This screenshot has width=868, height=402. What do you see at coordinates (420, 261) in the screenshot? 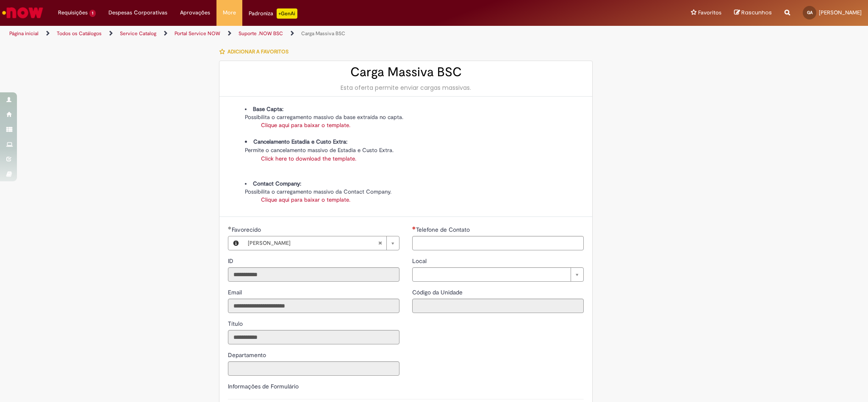
I see `span: Local` at bounding box center [420, 261].